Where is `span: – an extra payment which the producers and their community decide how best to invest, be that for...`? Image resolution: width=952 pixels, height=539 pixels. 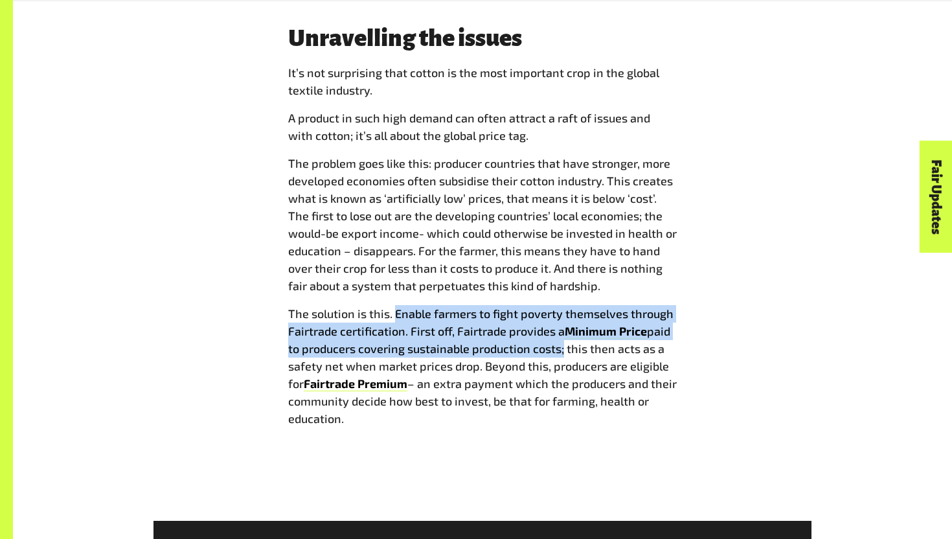 span: – an extra payment which the producers and their community decide how best to invest, be that for... is located at coordinates (483, 401).